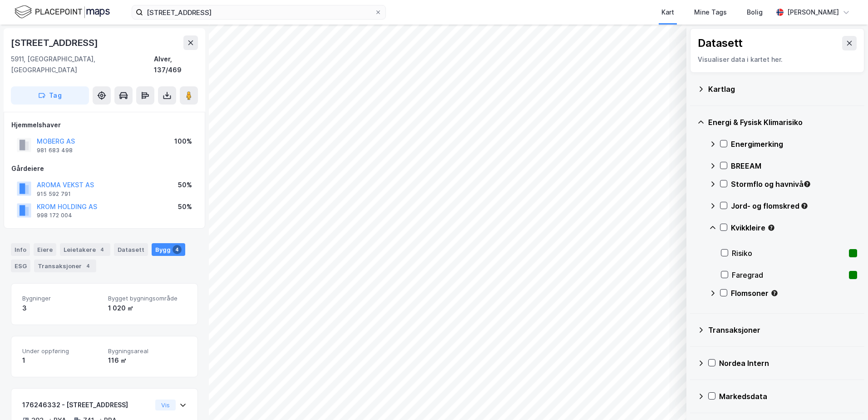  Describe the element at coordinates (165, 405) in the screenshot. I see `button: Vis` at that location.